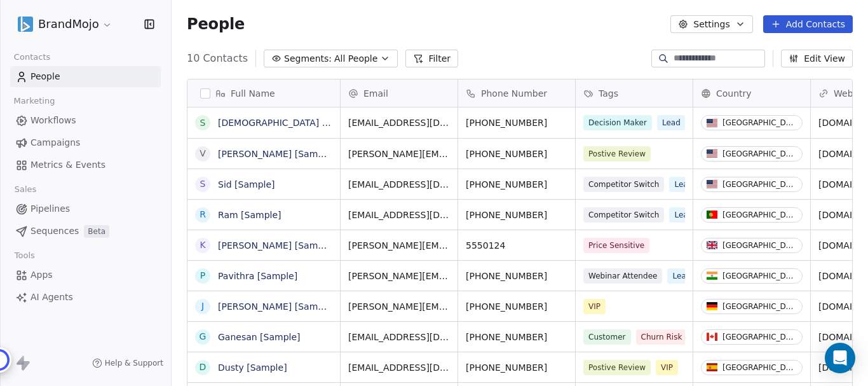  I want to click on div: J, so click(203, 306).